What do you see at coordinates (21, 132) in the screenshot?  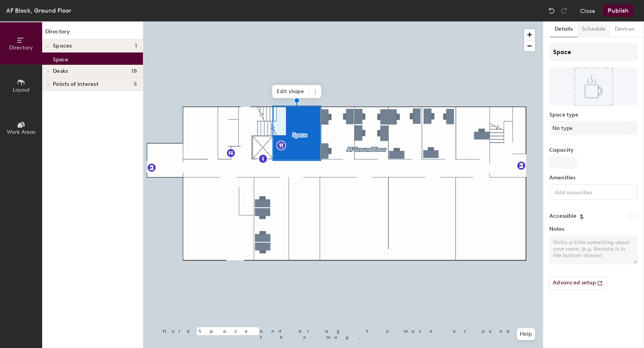 I see `span: Work Areas` at bounding box center [21, 132].